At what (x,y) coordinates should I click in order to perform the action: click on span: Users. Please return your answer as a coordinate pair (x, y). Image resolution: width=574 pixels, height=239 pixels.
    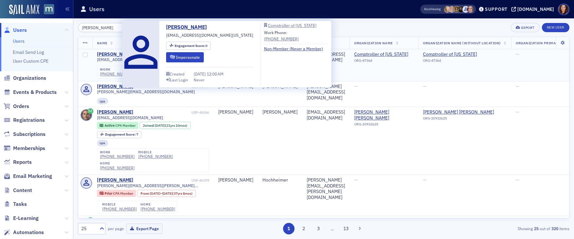
    Looking at the image, I should click on (20, 30).